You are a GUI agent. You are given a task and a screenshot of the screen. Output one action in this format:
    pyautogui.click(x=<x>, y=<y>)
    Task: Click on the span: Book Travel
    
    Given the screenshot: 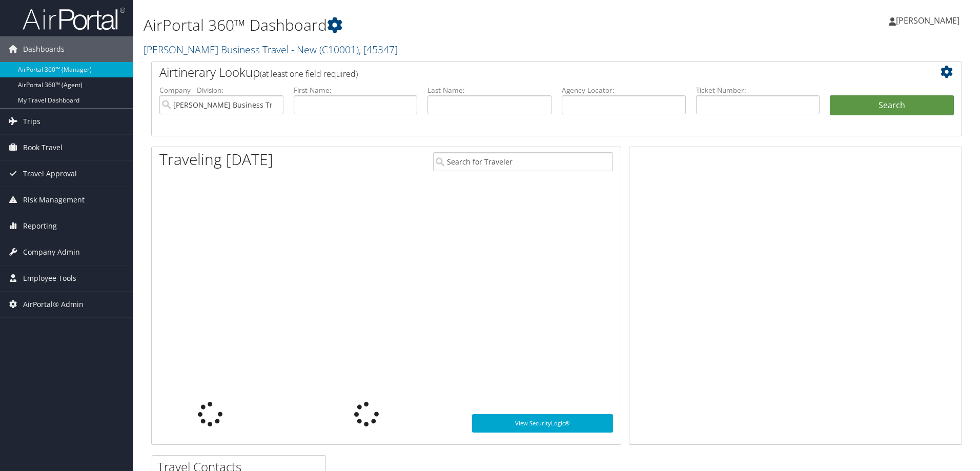 What is the action you would take?
    pyautogui.click(x=43, y=148)
    